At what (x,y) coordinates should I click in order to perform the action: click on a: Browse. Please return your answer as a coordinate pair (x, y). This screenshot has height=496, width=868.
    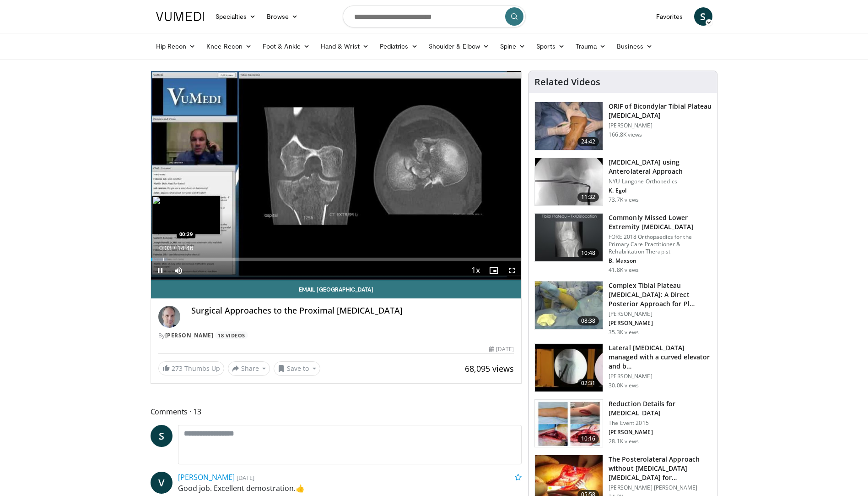
    Looking at the image, I should click on (282, 17).